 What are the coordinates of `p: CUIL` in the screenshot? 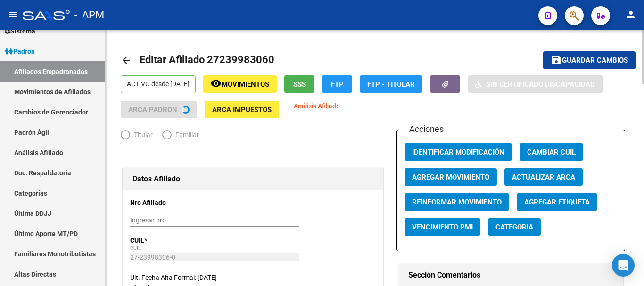 It's located at (167, 240).